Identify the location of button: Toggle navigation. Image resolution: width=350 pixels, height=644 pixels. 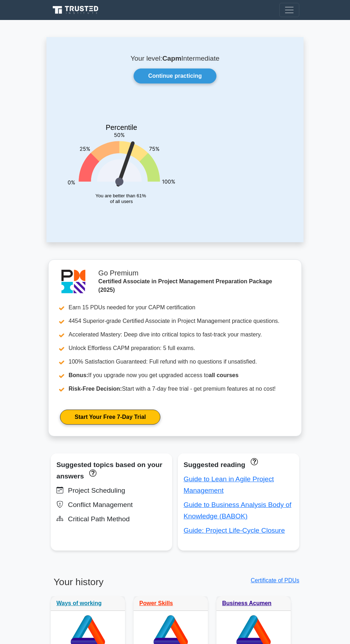
(289, 10).